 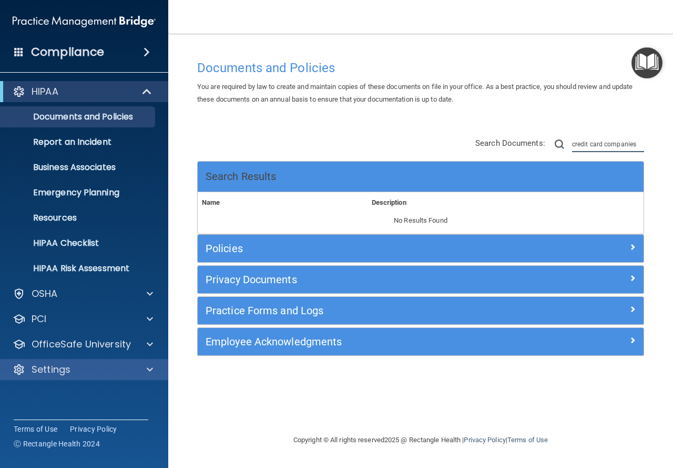 I want to click on a: Employee Acknowledgments, so click(x=421, y=341).